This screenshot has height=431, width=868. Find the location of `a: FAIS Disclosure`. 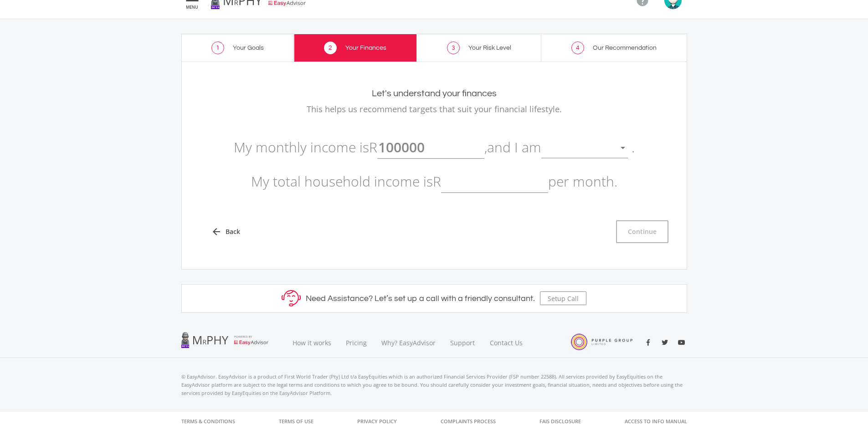

a: FAIS Disclosure is located at coordinates (561, 421).